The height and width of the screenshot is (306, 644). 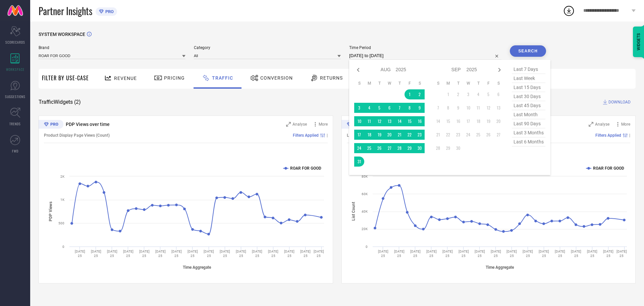 What do you see at coordinates (51, 211) in the screenshot?
I see `tspan: PDP Views` at bounding box center [51, 211].